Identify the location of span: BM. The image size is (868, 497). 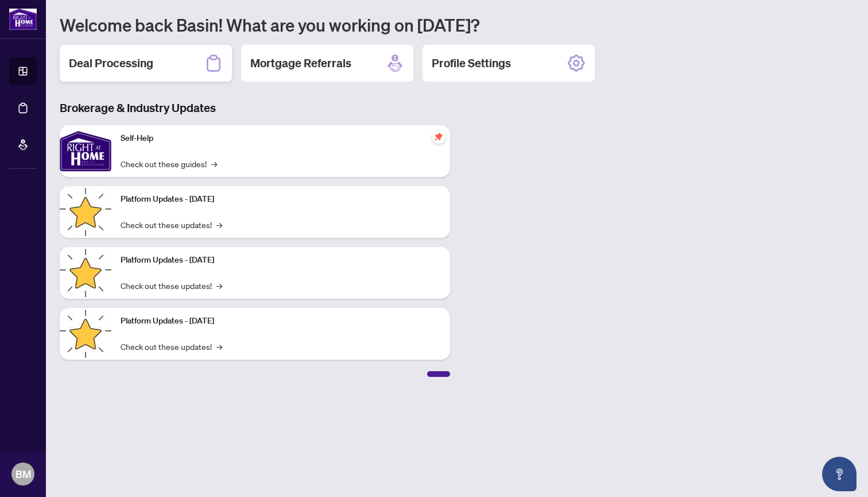
(23, 474).